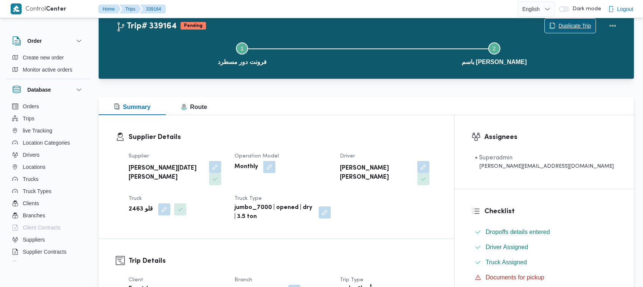 The height and width of the screenshot is (287, 643). What do you see at coordinates (256, 156) in the screenshot?
I see `span: Operation Model` at bounding box center [256, 156].